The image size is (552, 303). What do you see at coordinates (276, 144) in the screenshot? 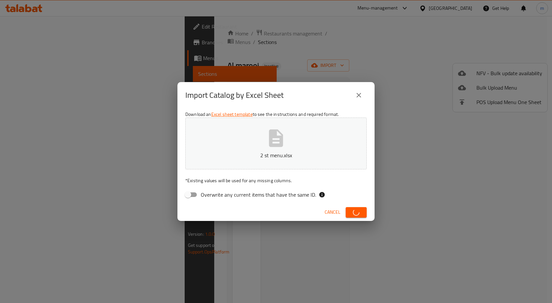
I see `button: 2 st menu.xlsx` at bounding box center [276, 144].